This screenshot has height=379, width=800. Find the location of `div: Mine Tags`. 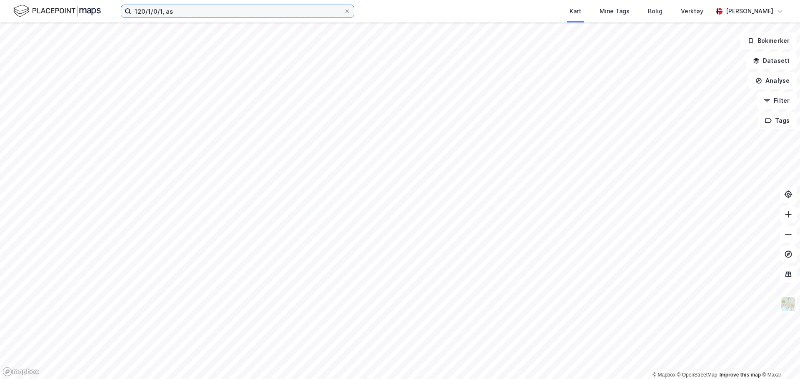

div: Mine Tags is located at coordinates (614, 11).